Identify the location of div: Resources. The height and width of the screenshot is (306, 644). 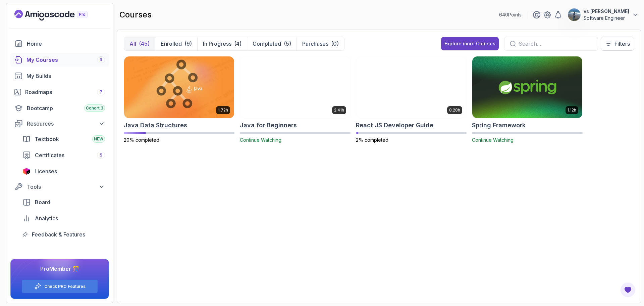
(66, 123).